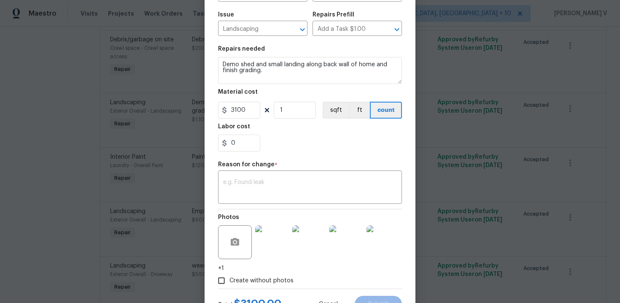 This screenshot has height=303, width=620. I want to click on h5: Reason for change, so click(246, 164).